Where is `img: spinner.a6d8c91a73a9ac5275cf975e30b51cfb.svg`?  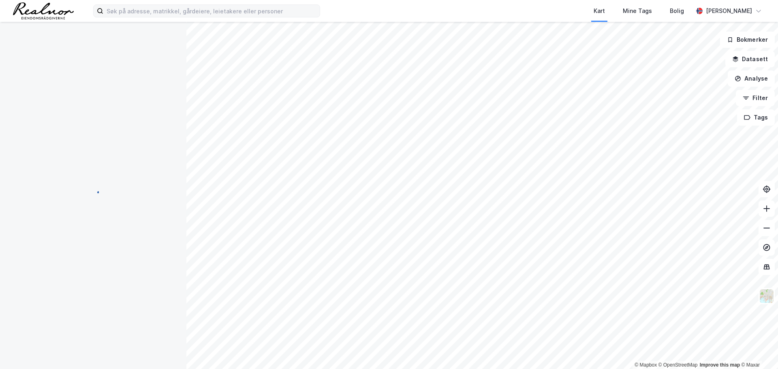
img: spinner.a6d8c91a73a9ac5275cf975e30b51cfb.svg is located at coordinates (93, 191).